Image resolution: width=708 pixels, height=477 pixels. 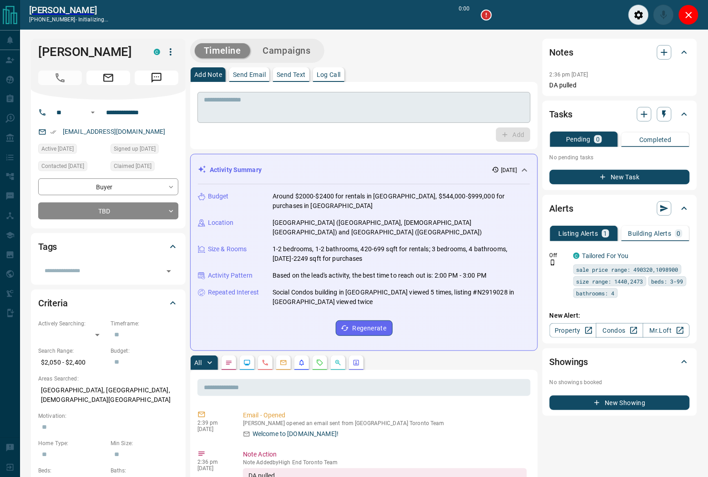 What do you see at coordinates (620, 85) in the screenshot?
I see `p: DA pulled` at bounding box center [620, 85].